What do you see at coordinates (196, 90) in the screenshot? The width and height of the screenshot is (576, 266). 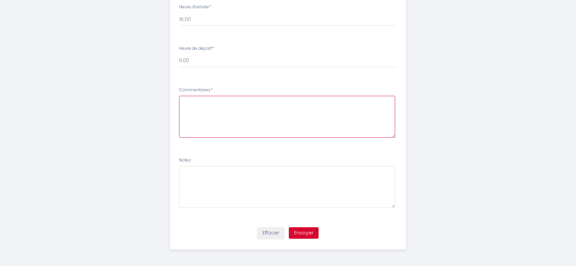 I see `label: Commentaires` at bounding box center [196, 90].